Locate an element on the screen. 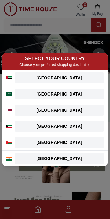 This screenshot has width=110, height=219. img: Oman flag is located at coordinates (9, 143).